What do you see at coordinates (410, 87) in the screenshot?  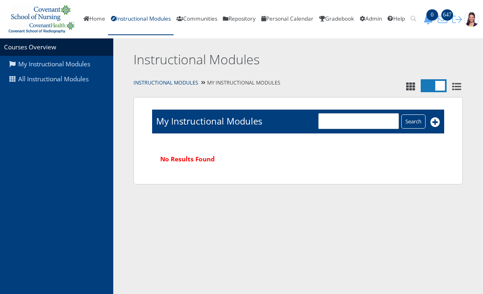 I see `i: Tile` at bounding box center [410, 87].